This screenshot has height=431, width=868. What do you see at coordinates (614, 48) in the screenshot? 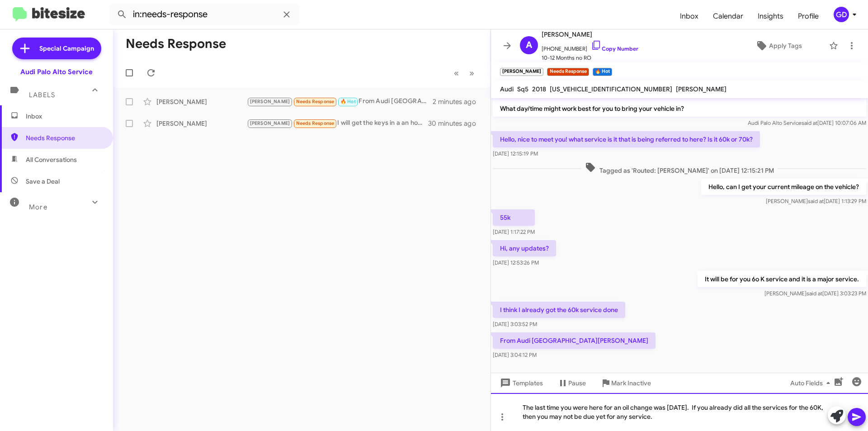
I see `a: Copy Number` at bounding box center [614, 48].